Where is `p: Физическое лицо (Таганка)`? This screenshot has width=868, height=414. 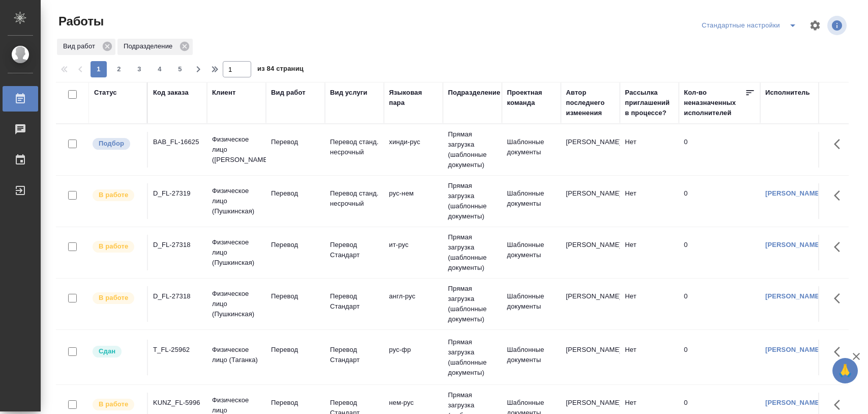
p: Физическое лицо (Таганка) is located at coordinates (236, 355).